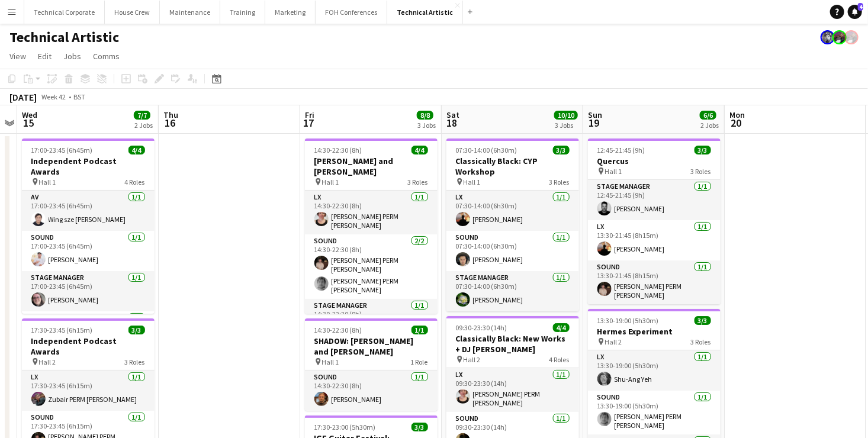 The image size is (868, 438). Describe the element at coordinates (290, 12) in the screenshot. I see `button: Marketing` at that location.